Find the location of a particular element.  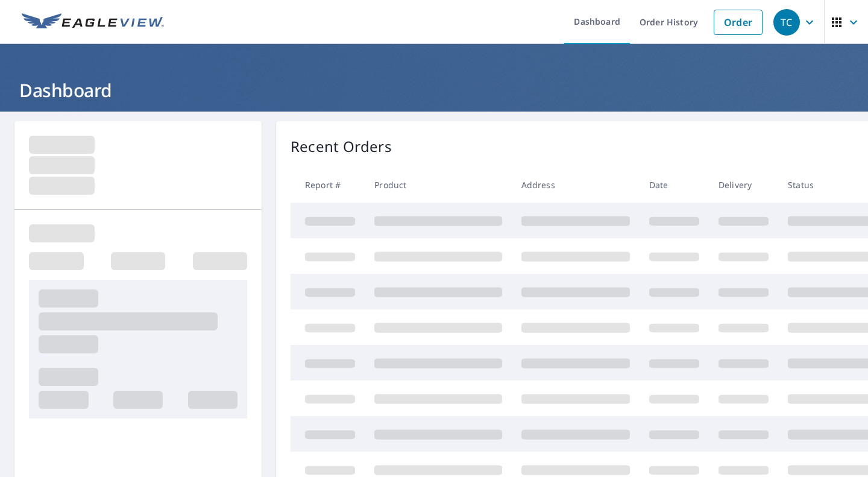

p: Recent Orders is located at coordinates (341, 147).